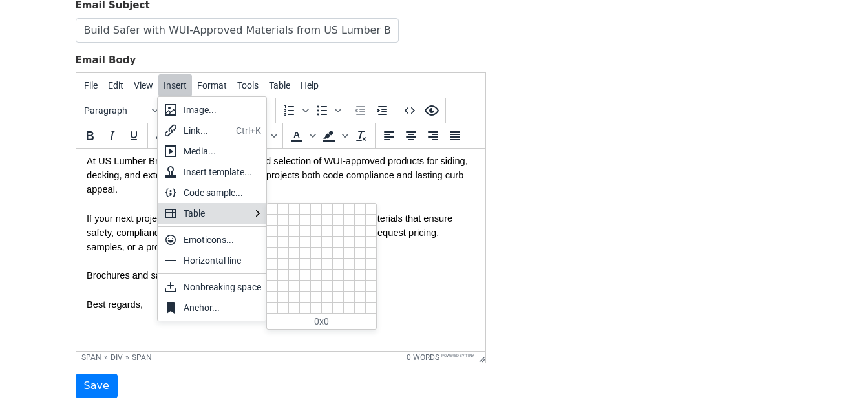 This screenshot has height=415, width=868. What do you see at coordinates (321, 321) in the screenshot?
I see `span: 0x0` at bounding box center [321, 321].